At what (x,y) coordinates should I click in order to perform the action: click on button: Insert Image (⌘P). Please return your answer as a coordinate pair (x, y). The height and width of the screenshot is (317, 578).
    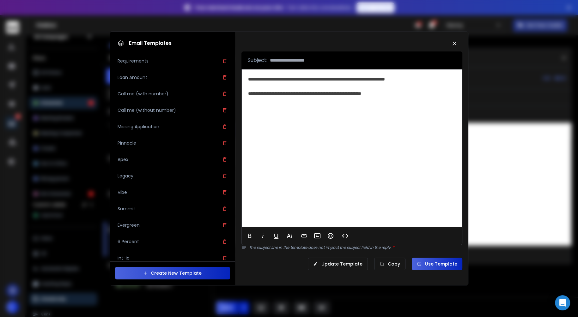
    Looking at the image, I should click on (317, 236).